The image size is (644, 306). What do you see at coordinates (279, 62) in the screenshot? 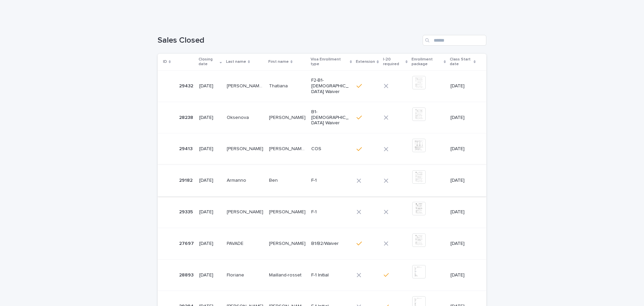
I see `p: First name` at bounding box center [279, 62].